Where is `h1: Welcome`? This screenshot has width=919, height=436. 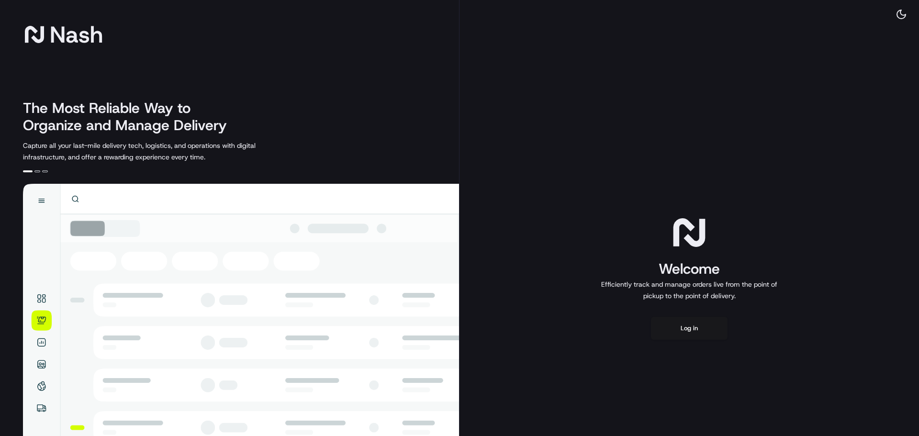
h1: Welcome is located at coordinates (689, 269).